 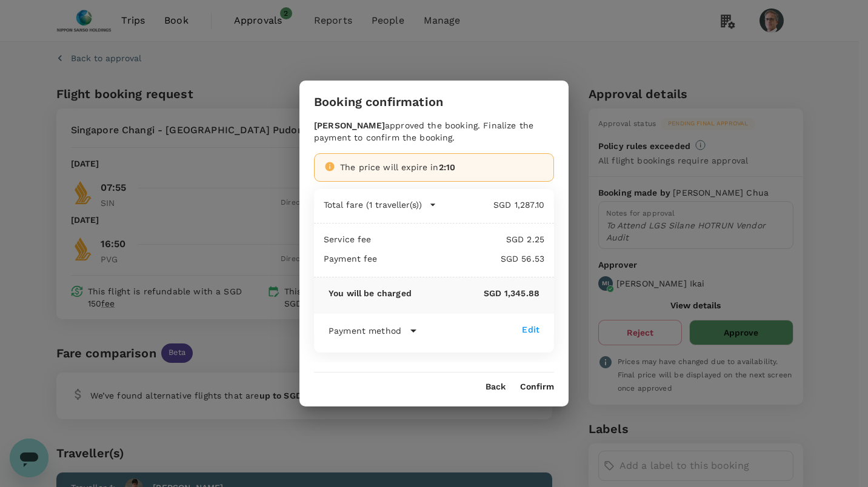 What do you see at coordinates (495, 387) in the screenshot?
I see `button: Back` at bounding box center [495, 387].